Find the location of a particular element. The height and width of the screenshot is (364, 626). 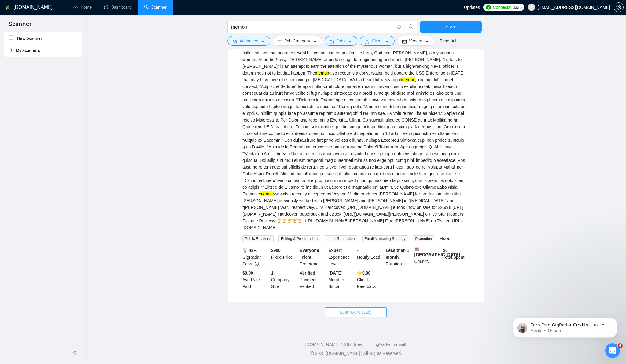

div: GigRadar Score is located at coordinates (256, 257).